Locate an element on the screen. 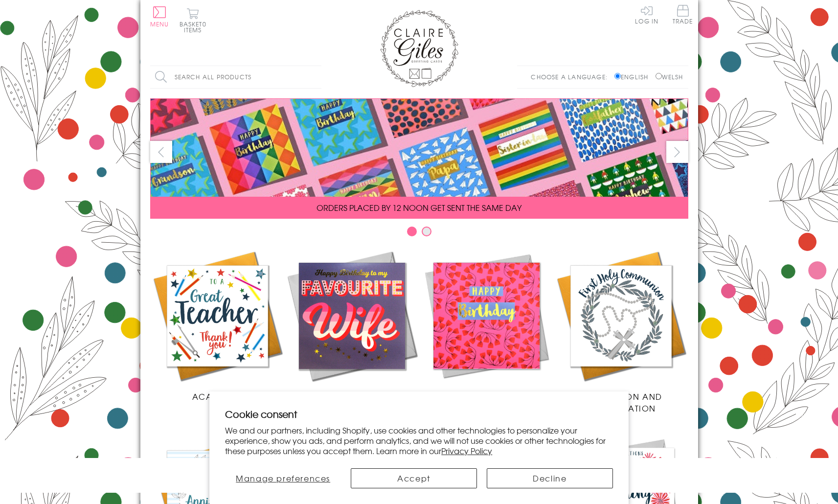  span: Trade is located at coordinates (682, 14).